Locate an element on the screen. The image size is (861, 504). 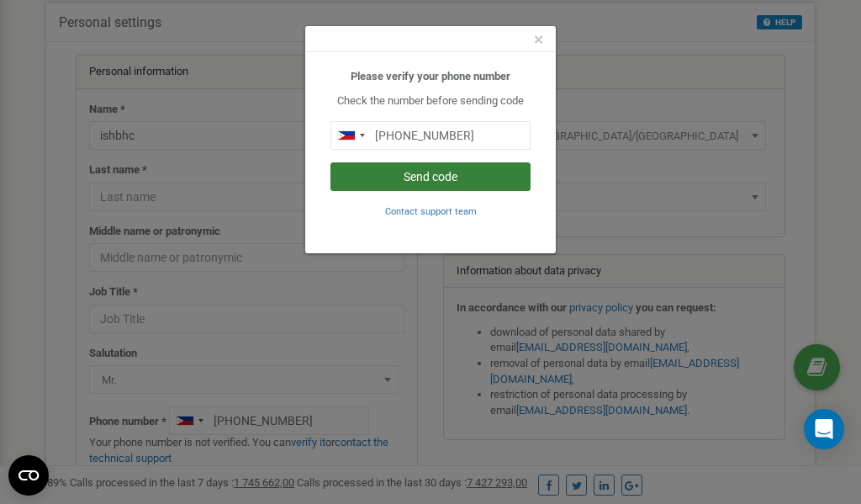
a: Contact support team is located at coordinates (430, 210).